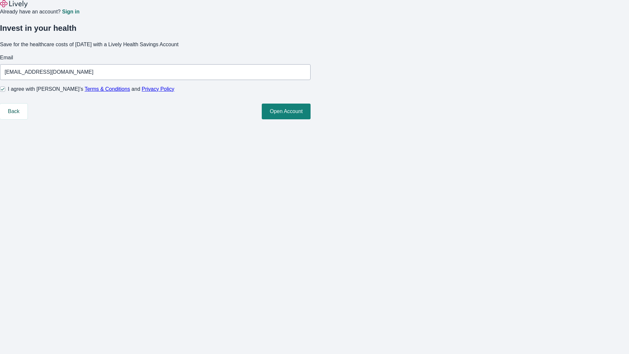  I want to click on button: Open Account, so click(286, 111).